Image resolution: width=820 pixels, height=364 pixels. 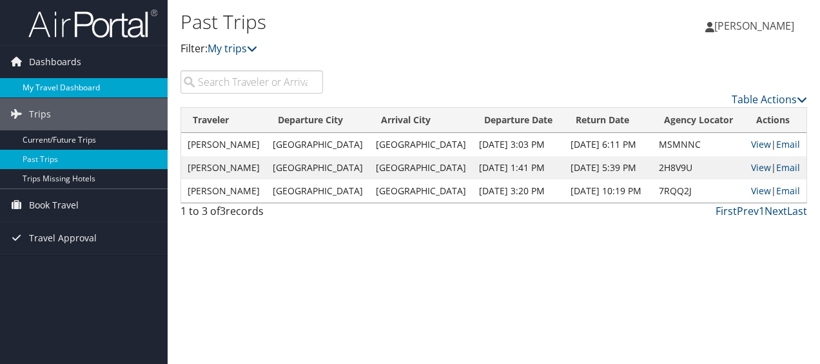 I want to click on span: 3, so click(x=222, y=211).